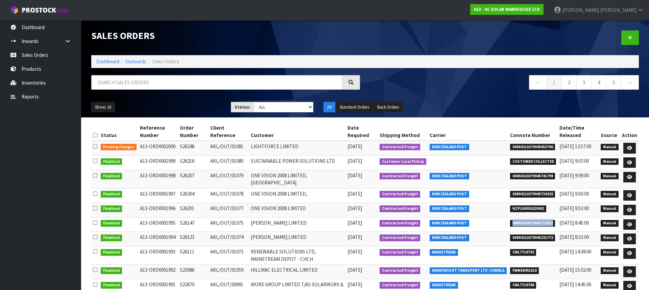 The height and width of the screenshot is (290, 649). I want to click on nav: Page navigation, so click(504, 83).